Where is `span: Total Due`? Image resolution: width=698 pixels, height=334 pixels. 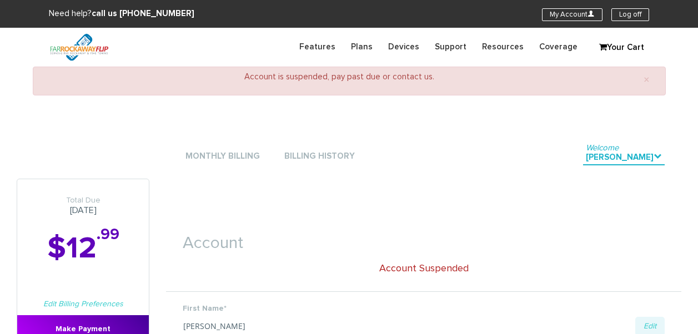 span: Total Due is located at coordinates (83, 200).